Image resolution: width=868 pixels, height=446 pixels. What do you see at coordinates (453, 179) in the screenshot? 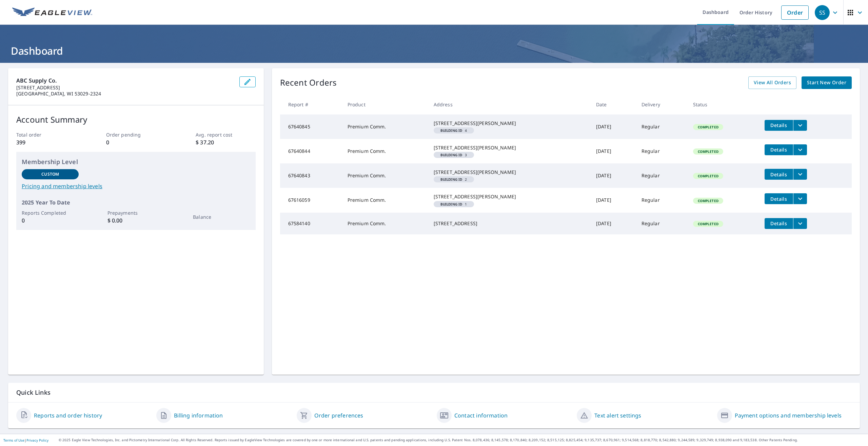
I see `span: 2` at bounding box center [453, 179].